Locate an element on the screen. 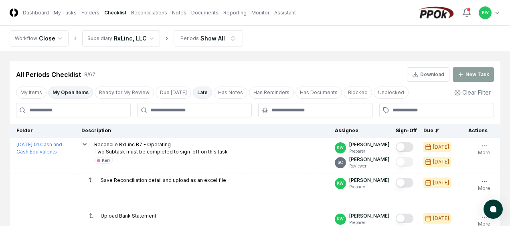 The height and width of the screenshot is (226, 510). button: Unblocked is located at coordinates (391, 93).